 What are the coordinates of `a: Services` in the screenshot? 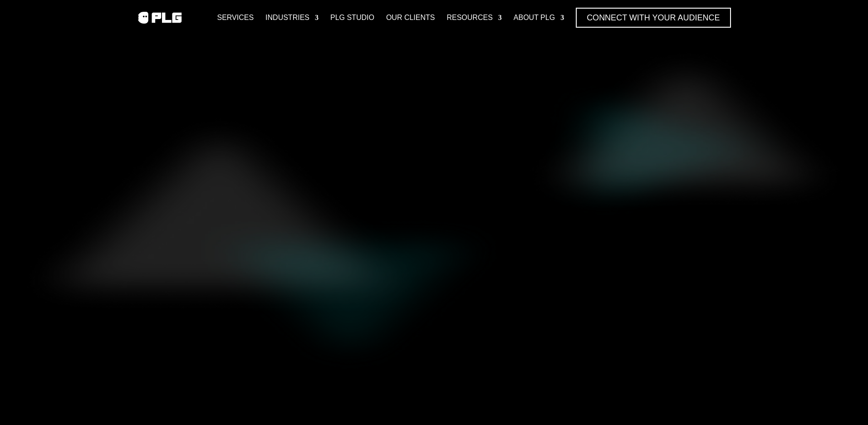 It's located at (235, 17).